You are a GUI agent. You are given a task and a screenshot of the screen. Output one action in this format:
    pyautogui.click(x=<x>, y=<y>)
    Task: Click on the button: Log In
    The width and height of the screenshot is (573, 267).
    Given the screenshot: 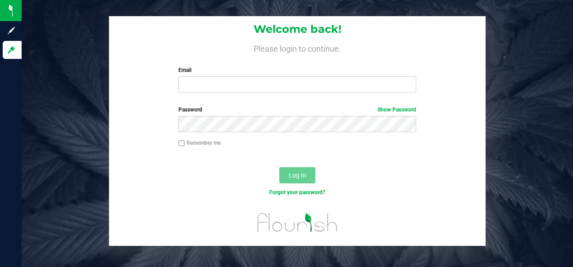 What is the action you would take?
    pyautogui.click(x=297, y=176)
    